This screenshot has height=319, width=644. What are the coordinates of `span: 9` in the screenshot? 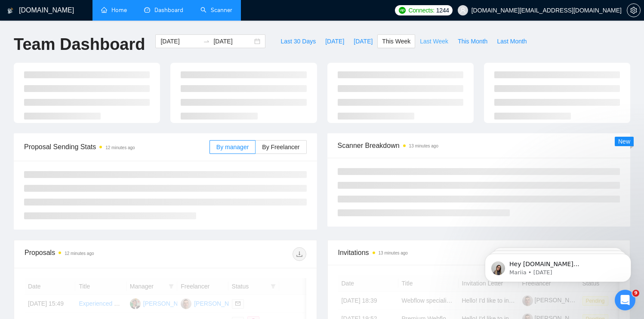 It's located at (636, 293).